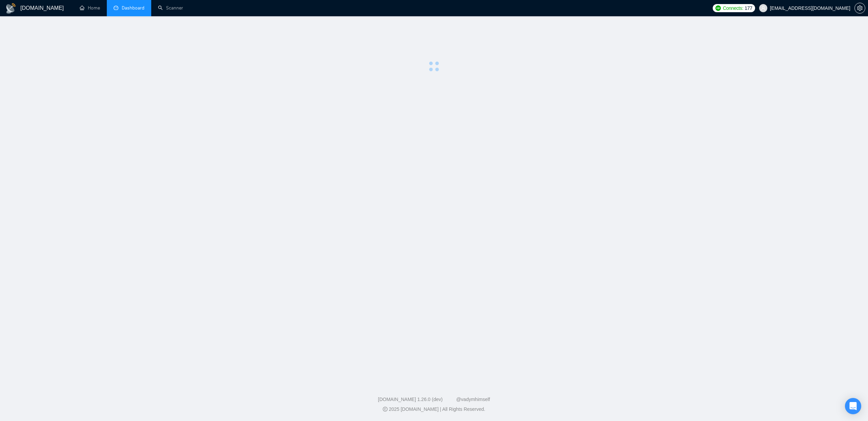 The height and width of the screenshot is (421, 868). What do you see at coordinates (116, 8) in the screenshot?
I see `span: dashboard` at bounding box center [116, 8].